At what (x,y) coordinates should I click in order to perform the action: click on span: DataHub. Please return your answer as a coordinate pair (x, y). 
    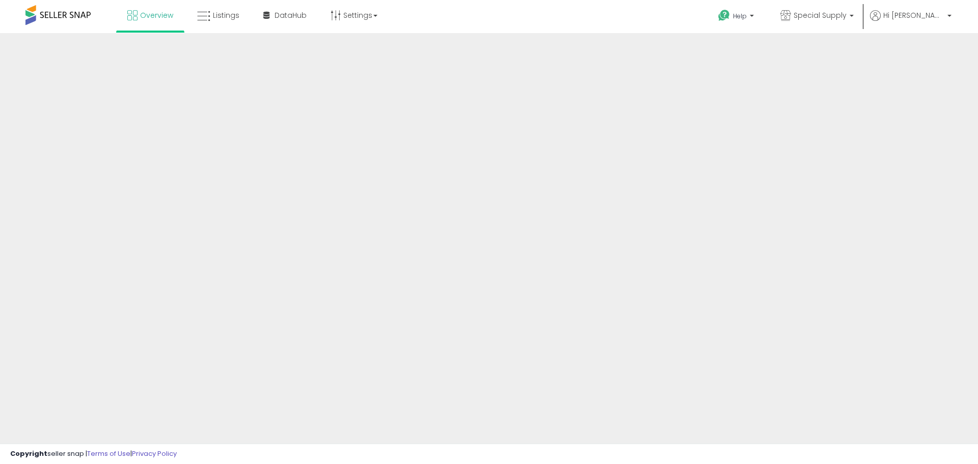
    Looking at the image, I should click on (290, 15).